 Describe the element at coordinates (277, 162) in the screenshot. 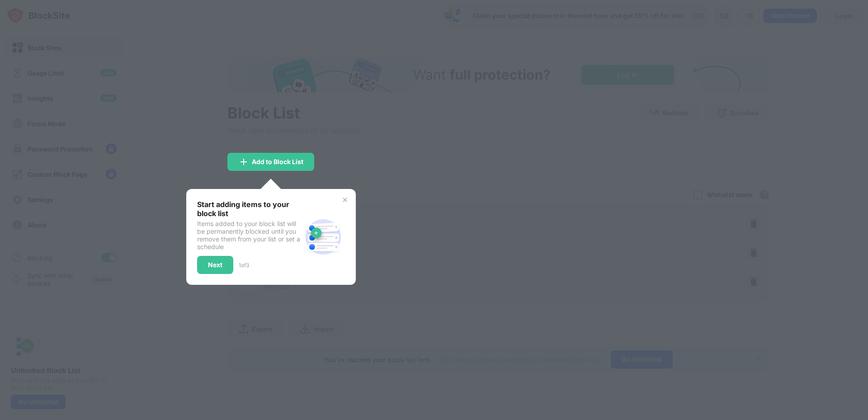

I see `div: Add to Block List` at that location.